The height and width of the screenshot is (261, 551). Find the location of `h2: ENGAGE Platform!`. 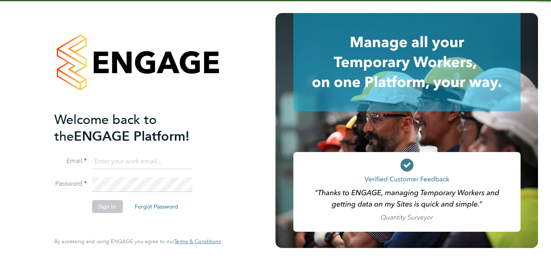

h2: ENGAGE Platform! is located at coordinates (134, 128).